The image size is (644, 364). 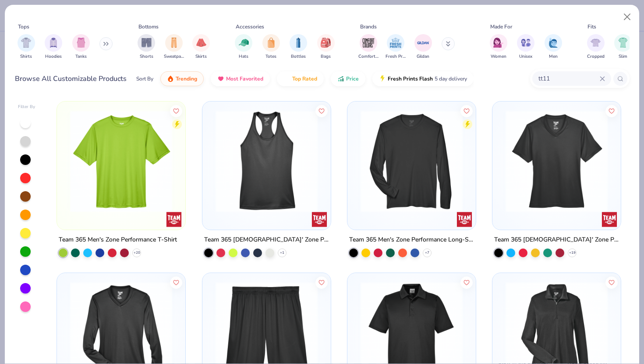 I want to click on div: filter for Unisex, so click(x=526, y=47).